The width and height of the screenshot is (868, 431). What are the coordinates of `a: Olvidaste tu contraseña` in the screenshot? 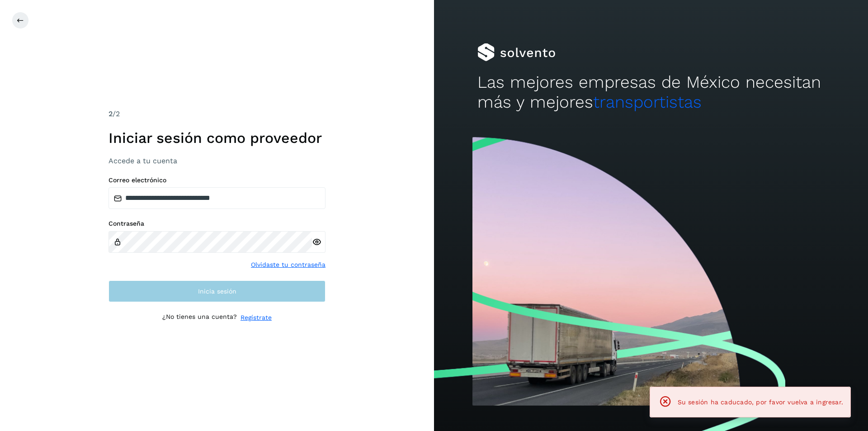 It's located at (288, 265).